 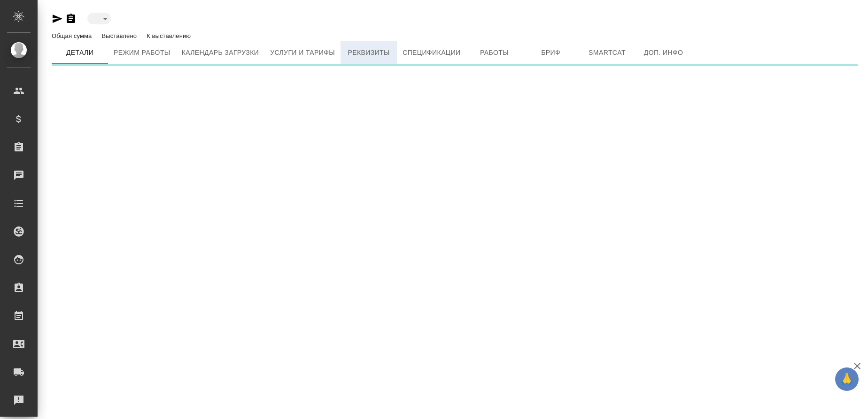 What do you see at coordinates (495, 53) in the screenshot?
I see `span: Работы` at bounding box center [495, 53].